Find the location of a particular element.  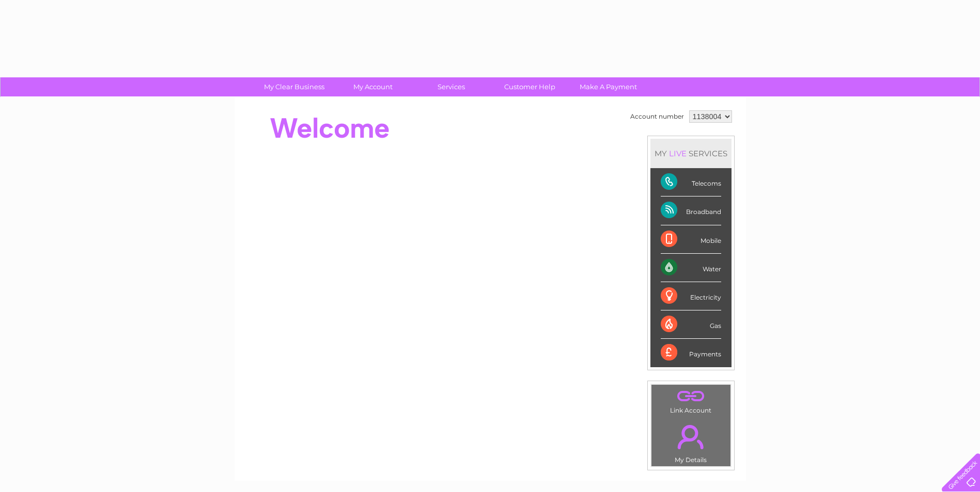

div: Broadband is located at coordinates (690, 211).